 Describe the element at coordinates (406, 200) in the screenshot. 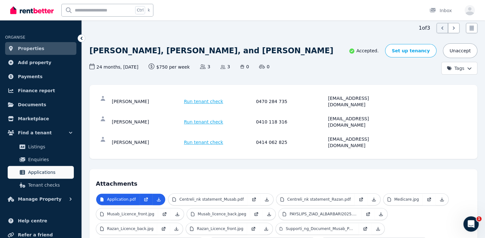

I see `p: Medicare.jpg` at that location.